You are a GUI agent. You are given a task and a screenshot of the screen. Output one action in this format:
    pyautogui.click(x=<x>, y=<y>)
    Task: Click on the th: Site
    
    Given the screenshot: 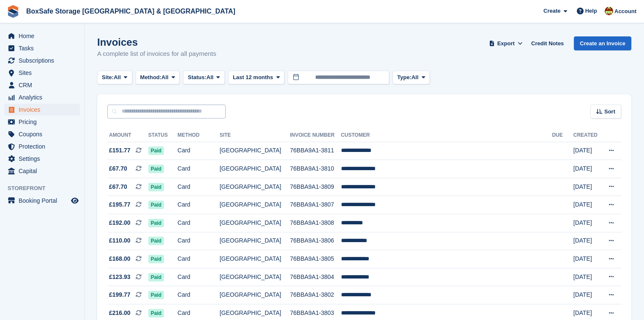 What is the action you would take?
    pyautogui.click(x=255, y=135)
    